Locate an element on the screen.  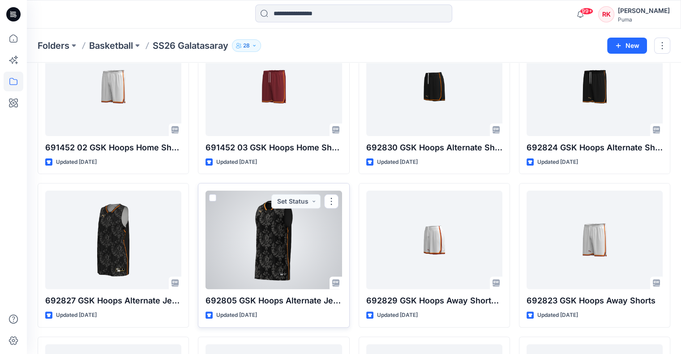
div: Puma is located at coordinates (644, 19).